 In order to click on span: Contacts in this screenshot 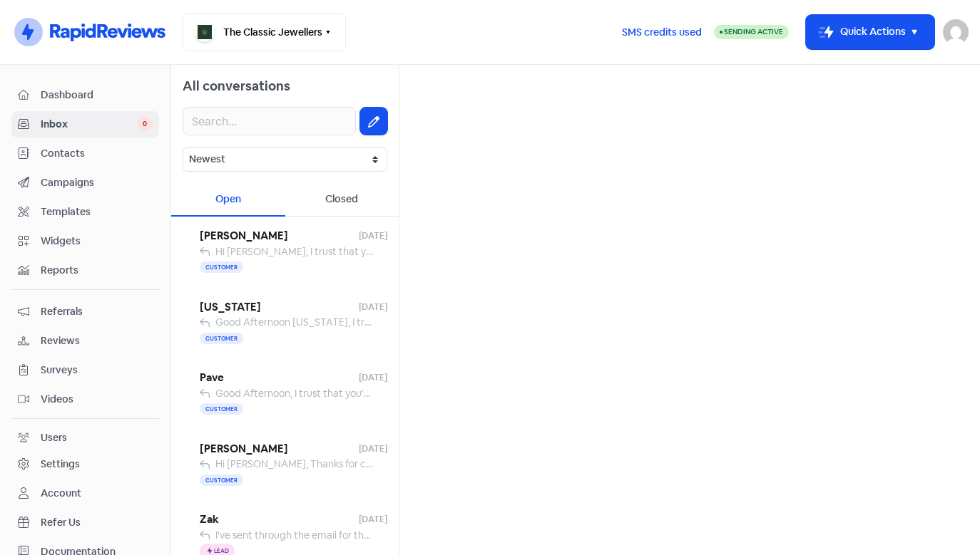, I will do `click(96, 153)`.